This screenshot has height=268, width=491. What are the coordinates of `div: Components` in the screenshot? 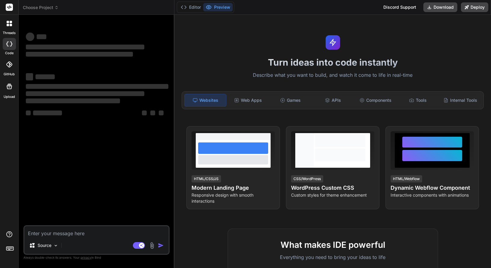 It's located at (375, 100).